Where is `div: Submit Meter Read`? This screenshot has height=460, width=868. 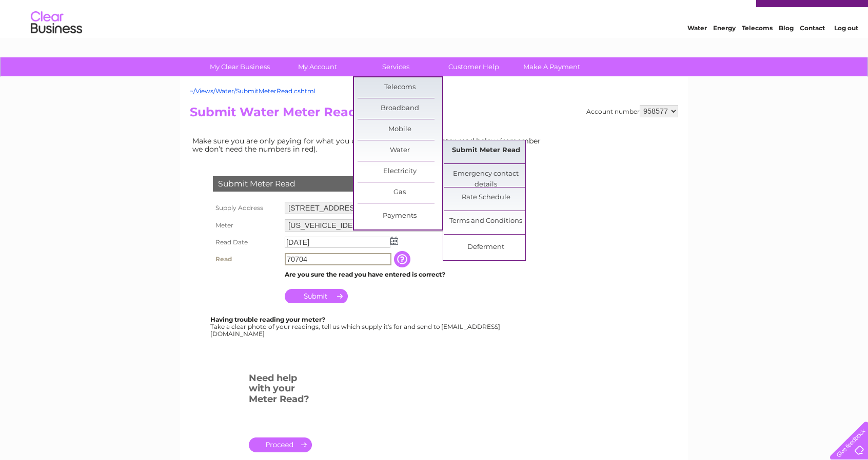
div: Submit Meter Read is located at coordinates (344, 184).